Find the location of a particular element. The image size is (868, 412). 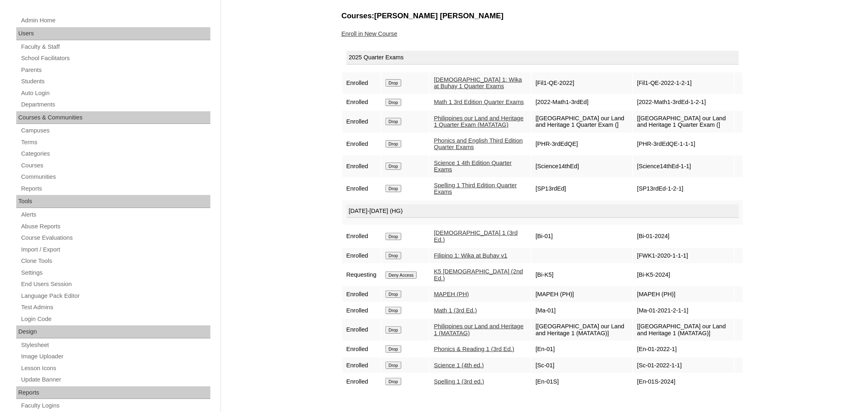

td: [Fil1-QE-2022] is located at coordinates (582, 83).